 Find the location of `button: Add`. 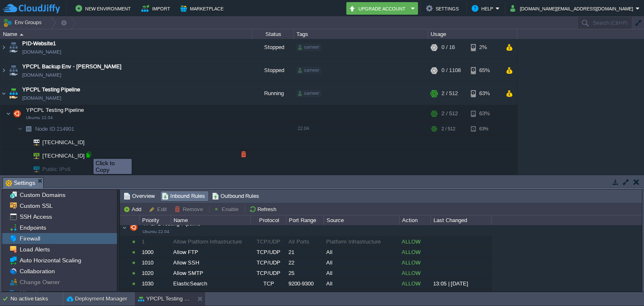

button: Add is located at coordinates (133, 209).